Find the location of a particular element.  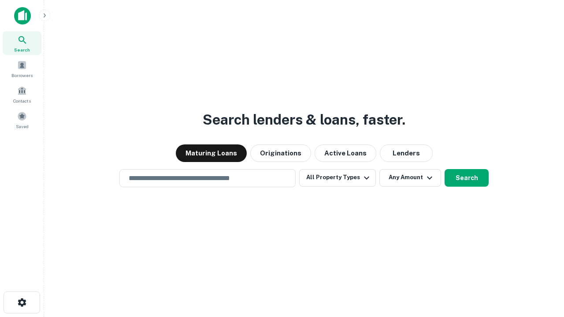

button: Maturing Loans is located at coordinates (211, 153).